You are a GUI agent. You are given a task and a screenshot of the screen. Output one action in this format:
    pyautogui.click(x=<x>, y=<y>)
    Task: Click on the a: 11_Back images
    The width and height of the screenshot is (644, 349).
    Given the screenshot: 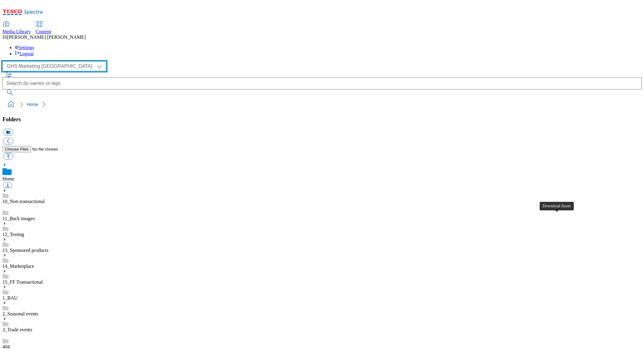 What is the action you would take?
    pyautogui.click(x=19, y=218)
    